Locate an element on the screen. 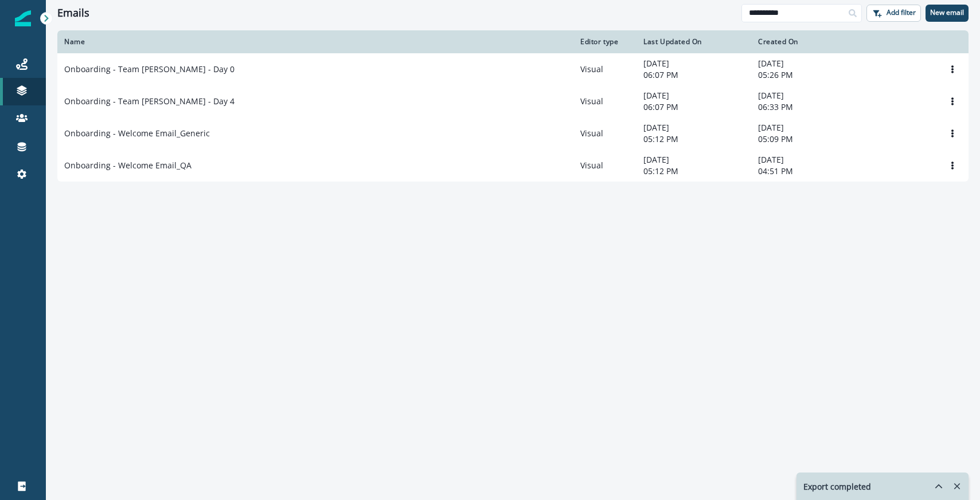 The image size is (980, 500). div: Name is located at coordinates (315, 42).